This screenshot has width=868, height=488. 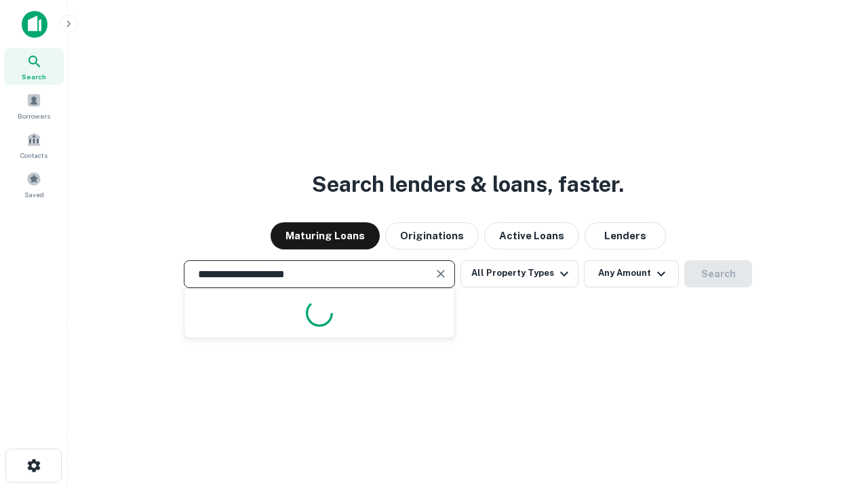 I want to click on button: Maturing Loans, so click(x=325, y=236).